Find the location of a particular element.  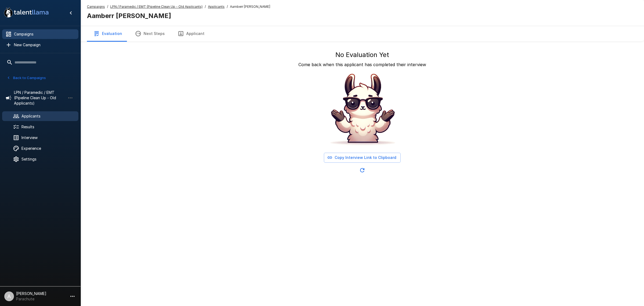

h5: No Evaluation Yet is located at coordinates (362, 55).